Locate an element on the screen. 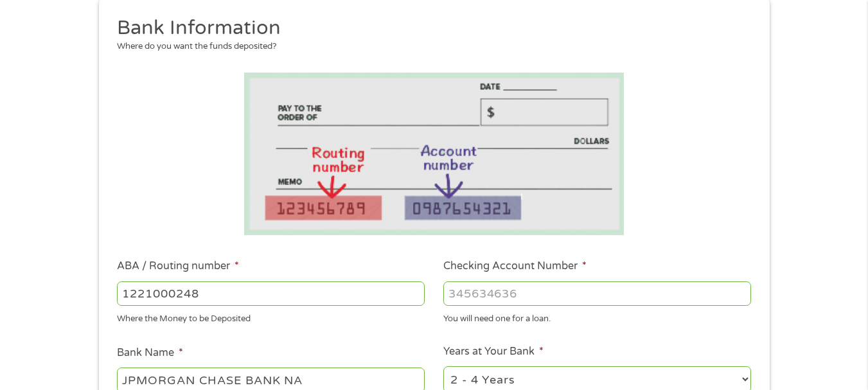 This screenshot has height=390, width=868. label: Checking Account Number is located at coordinates (515, 266).